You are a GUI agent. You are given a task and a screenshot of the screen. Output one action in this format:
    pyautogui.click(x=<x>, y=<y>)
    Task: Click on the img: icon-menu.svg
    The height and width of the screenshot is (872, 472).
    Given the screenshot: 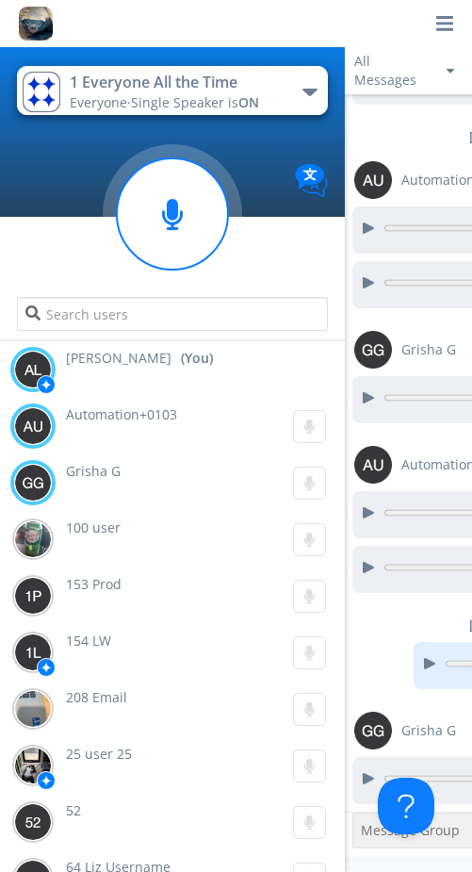 What is the action you would take?
    pyautogui.click(x=445, y=24)
    